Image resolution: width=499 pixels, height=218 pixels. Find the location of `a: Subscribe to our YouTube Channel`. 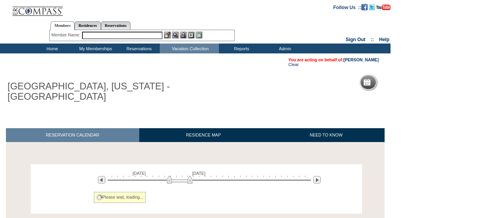

a: Subscribe to our YouTube Channel is located at coordinates (384, 7).